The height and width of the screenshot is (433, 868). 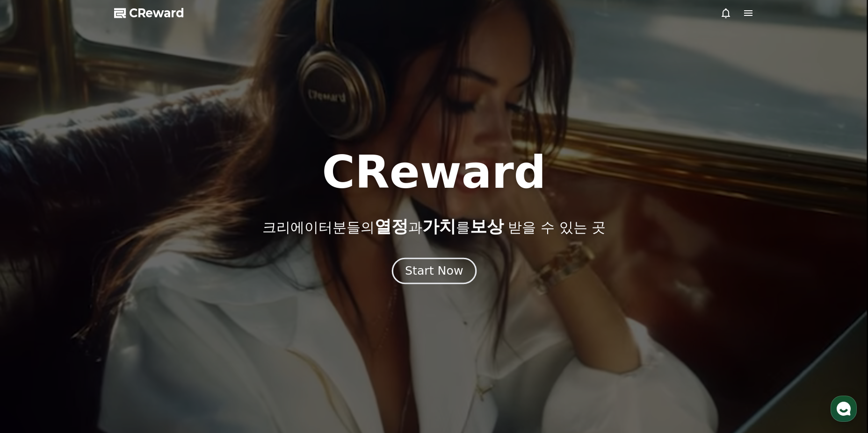 What do you see at coordinates (32, 308) in the screenshot?
I see `a: 홈` at bounding box center [32, 308].